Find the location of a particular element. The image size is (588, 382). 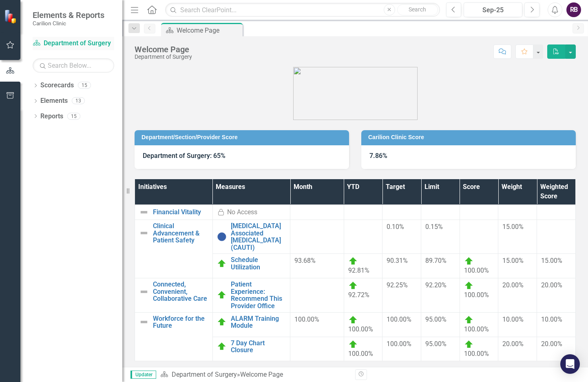

strong: 7.86% is located at coordinates (378, 155).